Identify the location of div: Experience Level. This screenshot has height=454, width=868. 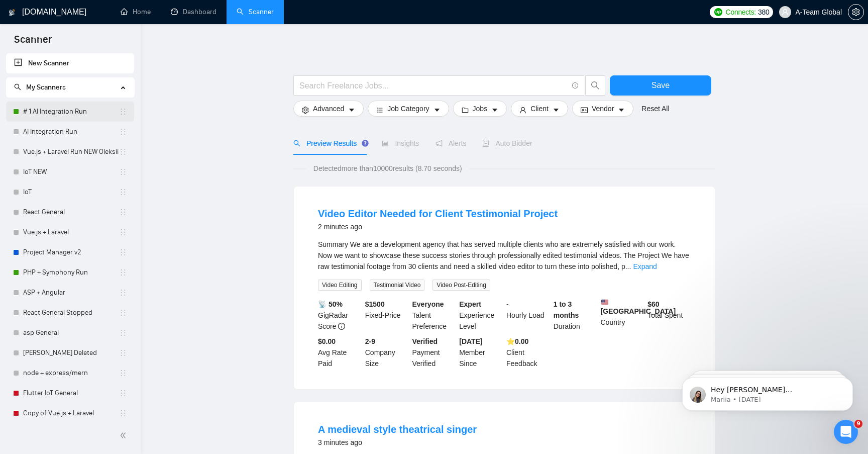
(480, 316).